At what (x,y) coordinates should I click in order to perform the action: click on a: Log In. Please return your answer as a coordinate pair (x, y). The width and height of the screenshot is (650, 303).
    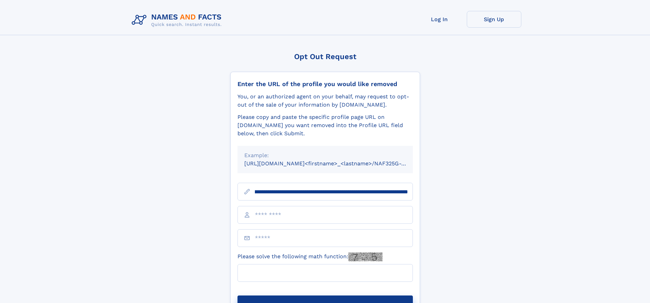
    Looking at the image, I should click on (440, 19).